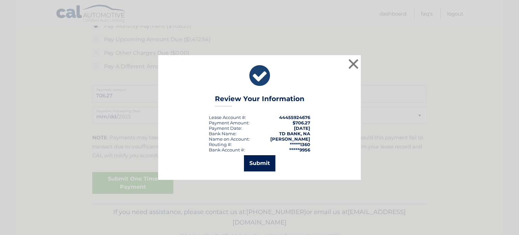  Describe the element at coordinates (259, 100) in the screenshot. I see `h3: Review Your Information` at that location.